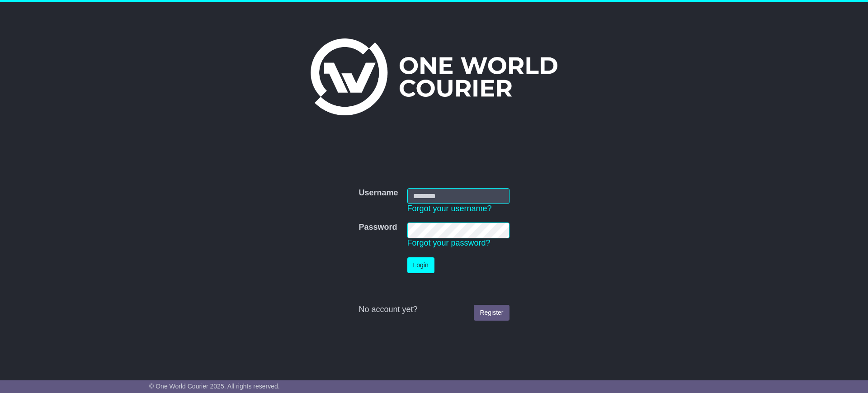 Image resolution: width=868 pixels, height=393 pixels. I want to click on a: Register, so click(492, 312).